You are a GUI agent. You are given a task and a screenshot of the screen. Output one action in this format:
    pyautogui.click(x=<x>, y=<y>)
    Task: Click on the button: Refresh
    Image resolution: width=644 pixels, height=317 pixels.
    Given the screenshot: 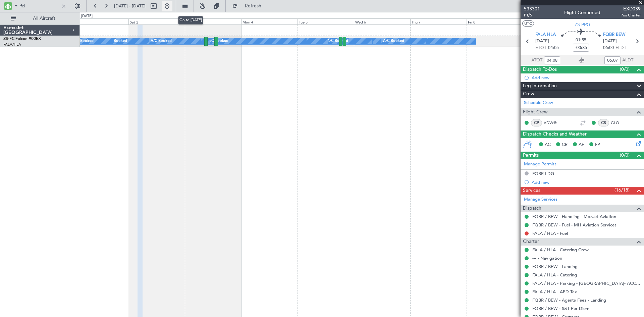 What is the action you would take?
    pyautogui.click(x=249, y=6)
    